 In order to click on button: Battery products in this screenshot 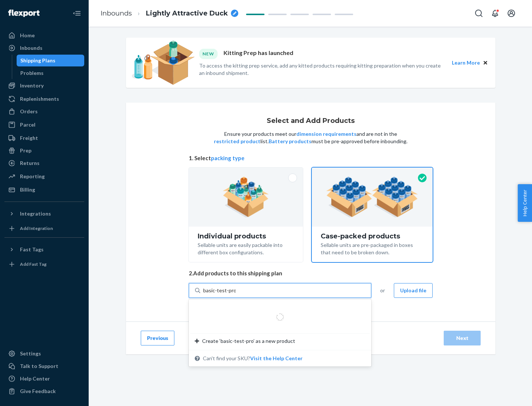, I will do `click(290, 142)`.